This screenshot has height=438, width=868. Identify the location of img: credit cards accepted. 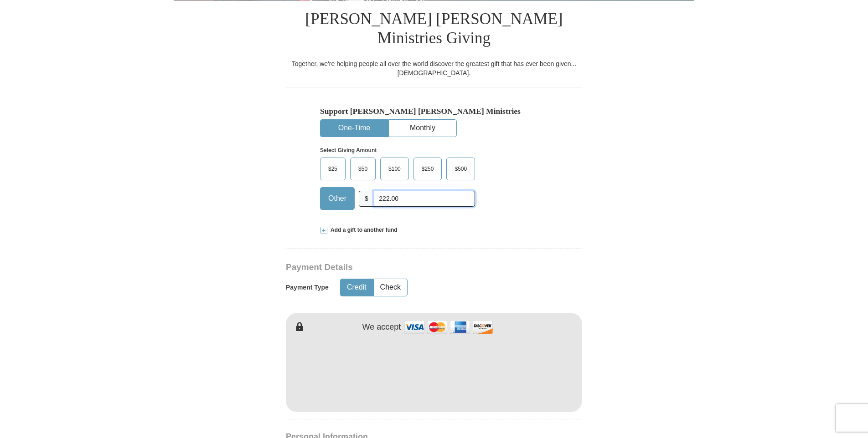
(449, 327).